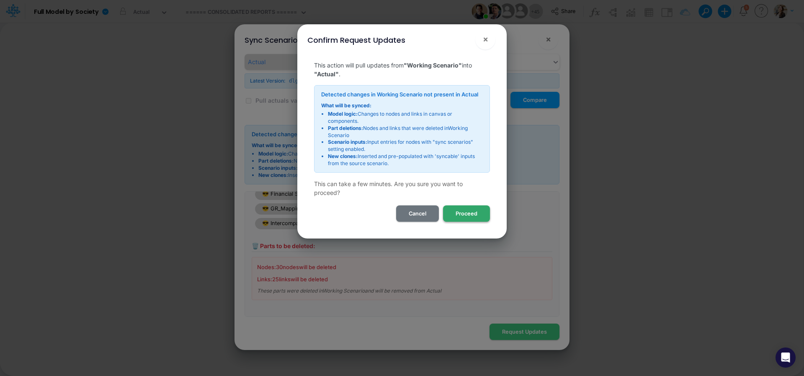  What do you see at coordinates (356, 40) in the screenshot?
I see `div: Confirm Request Updates` at bounding box center [356, 40].